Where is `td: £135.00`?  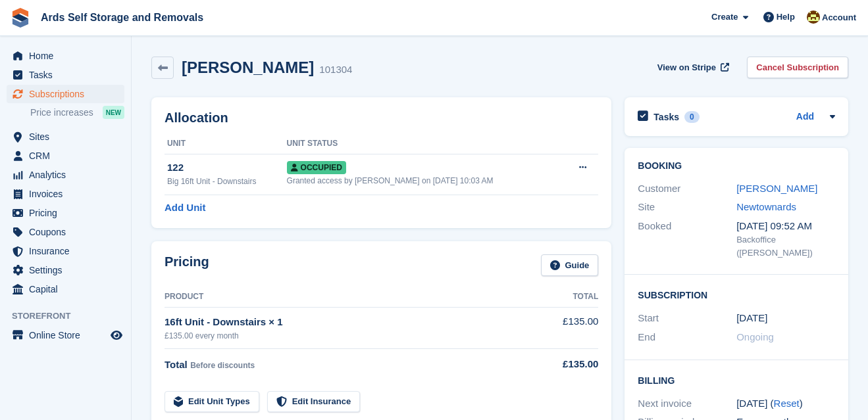 td: £135.00 is located at coordinates (565, 327).